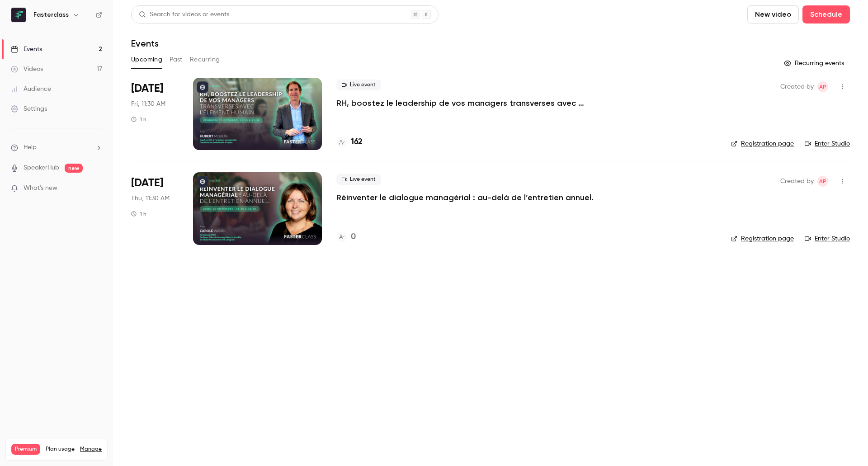  Describe the element at coordinates (40, 188) in the screenshot. I see `span: What's new` at that location.